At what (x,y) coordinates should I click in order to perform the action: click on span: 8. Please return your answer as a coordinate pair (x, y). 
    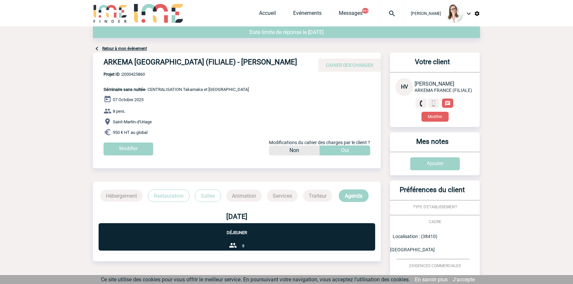
    Looking at the image, I should click on (243, 246).